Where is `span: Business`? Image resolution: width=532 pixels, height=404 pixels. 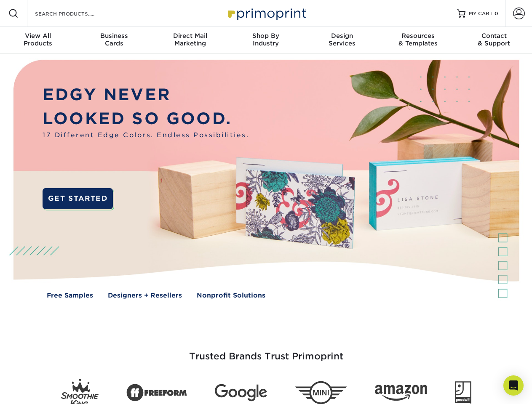 span: Business is located at coordinates (114, 36).